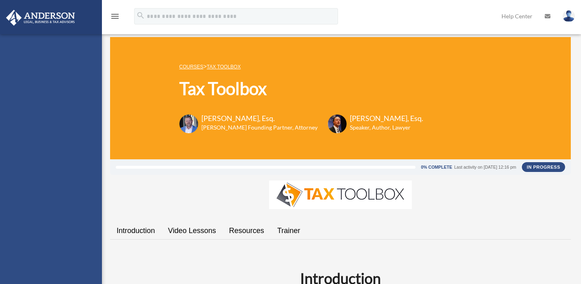 The height and width of the screenshot is (284, 581). What do you see at coordinates (192, 231) in the screenshot?
I see `a: Video Lessons` at bounding box center [192, 231].